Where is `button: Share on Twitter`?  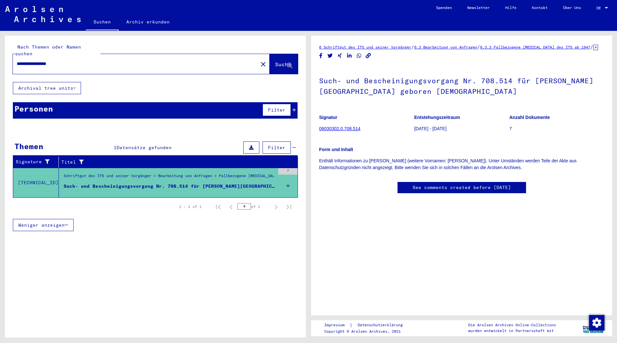
button: Share on Twitter is located at coordinates (330, 56).